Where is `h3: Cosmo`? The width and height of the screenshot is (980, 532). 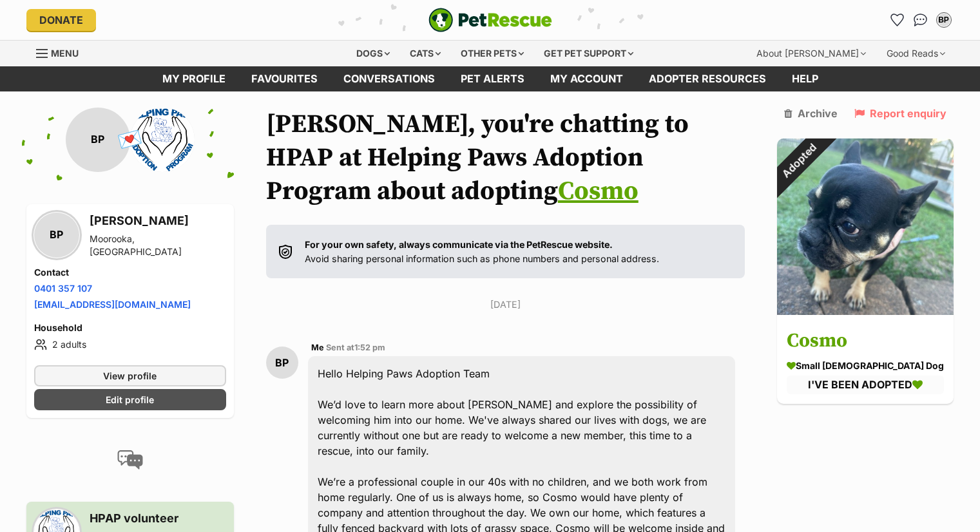 h3: Cosmo is located at coordinates (866, 341).